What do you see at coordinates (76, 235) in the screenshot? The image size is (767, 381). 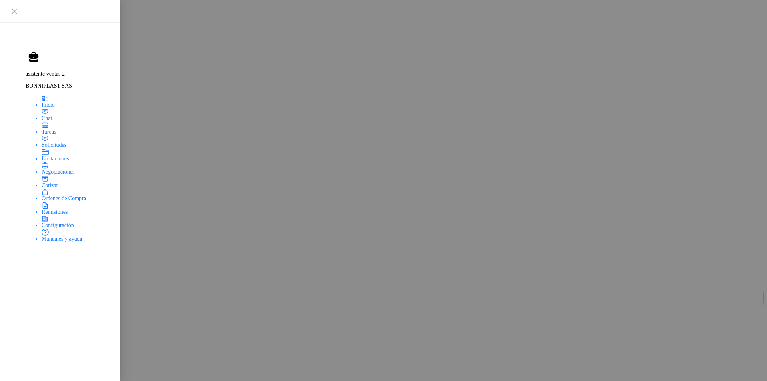 I see `a: Manuales y ayuda` at bounding box center [76, 235].